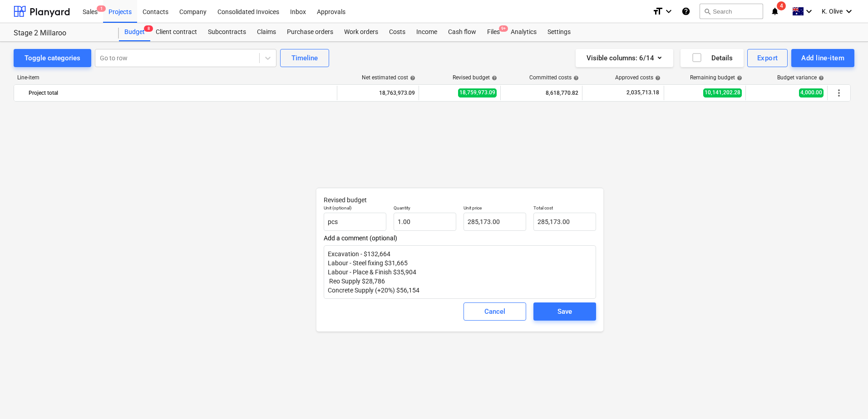  I want to click on span: search, so click(707, 12).